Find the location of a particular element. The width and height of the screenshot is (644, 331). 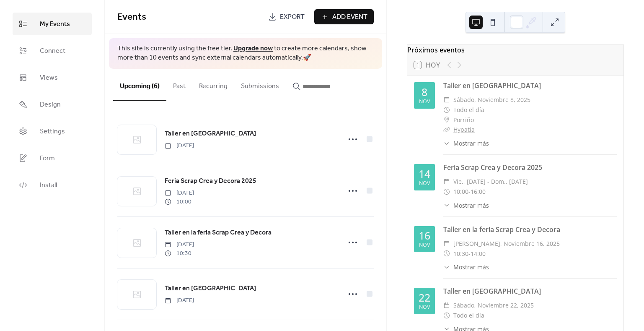

span: Form is located at coordinates (47, 158).